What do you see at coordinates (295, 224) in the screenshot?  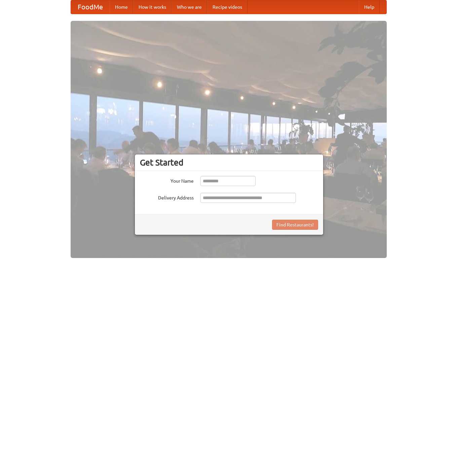 I see `button: Find Restaurants!` at bounding box center [295, 224].